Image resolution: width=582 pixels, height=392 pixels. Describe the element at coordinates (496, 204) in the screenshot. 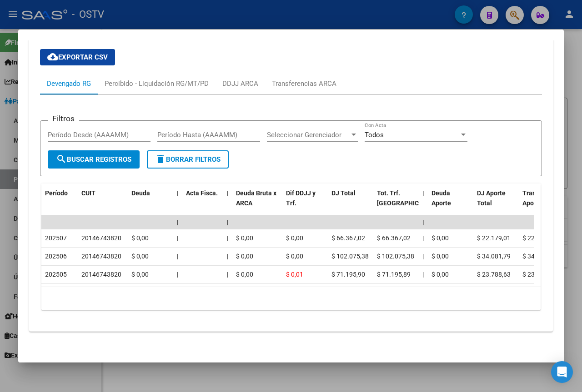

I see `datatable-header-cell: DJ Aporte Total` at that location.